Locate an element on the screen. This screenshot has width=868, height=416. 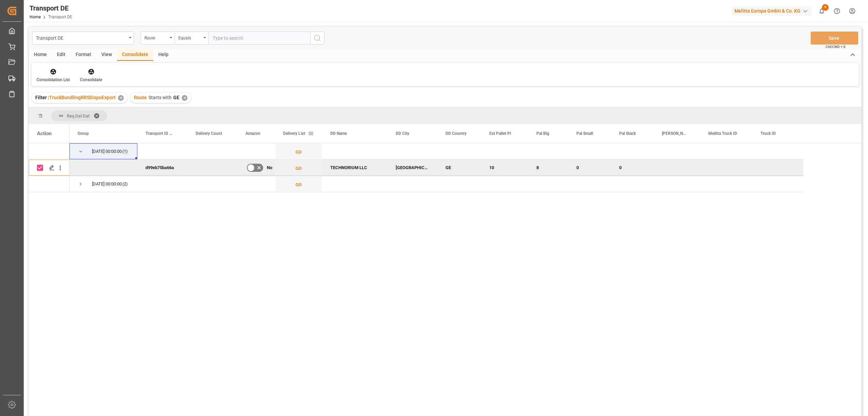
div: View is located at coordinates (107, 55).